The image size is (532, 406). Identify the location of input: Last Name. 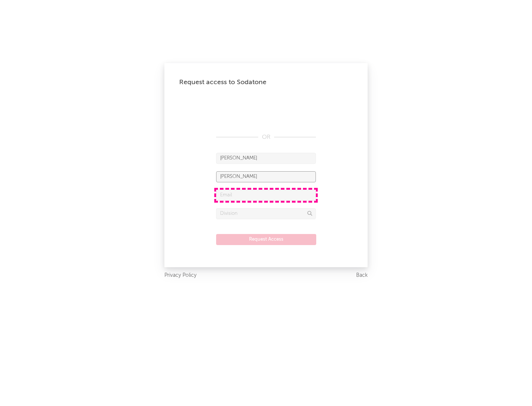
(266, 177).